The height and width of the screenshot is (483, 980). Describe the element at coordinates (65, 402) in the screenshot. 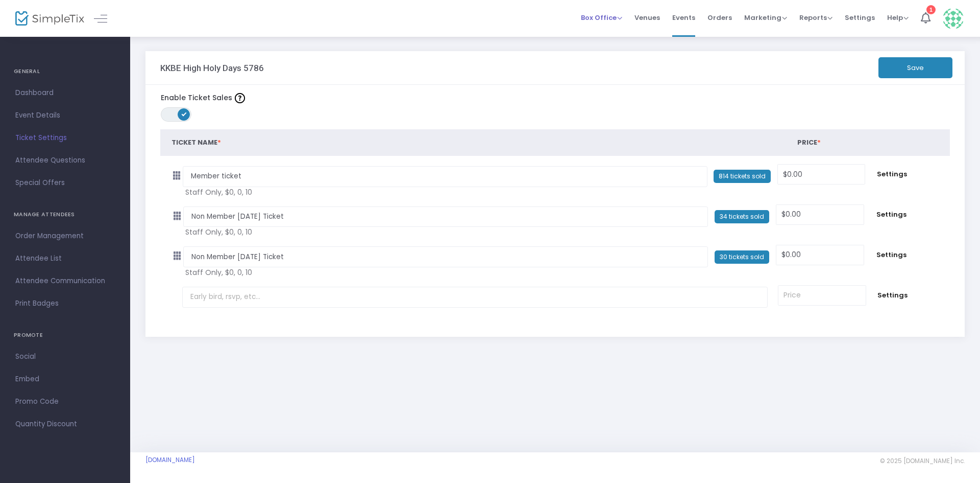

I see `span: Promo Code` at that location.